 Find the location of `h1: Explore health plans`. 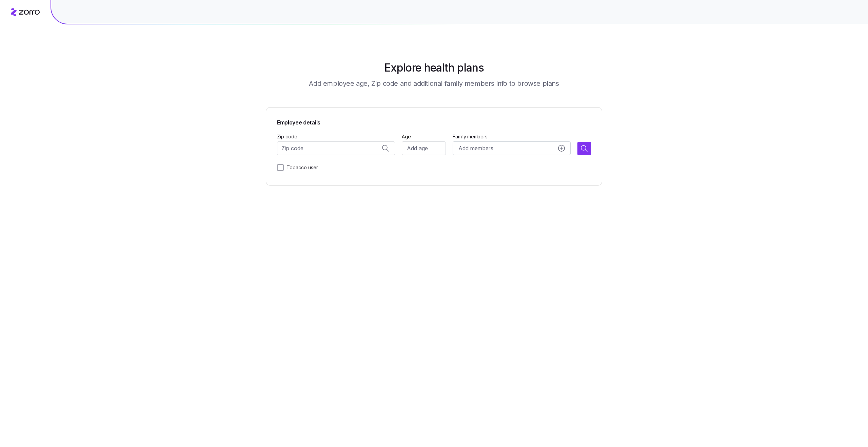

h1: Explore health plans is located at coordinates (434, 68).